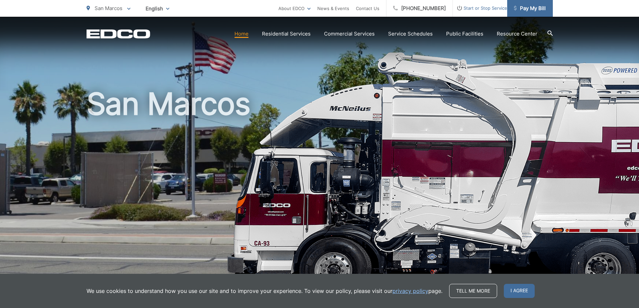  What do you see at coordinates (349, 34) in the screenshot?
I see `a: Commercial Services` at bounding box center [349, 34].